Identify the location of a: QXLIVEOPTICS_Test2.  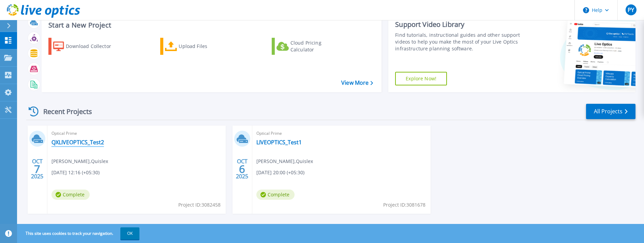
(78, 143).